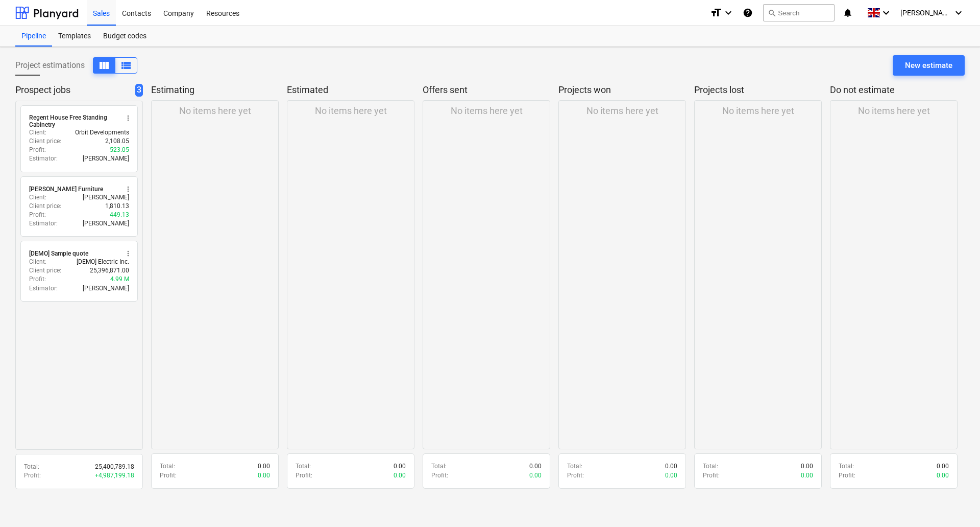  What do you see at coordinates (73, 90) in the screenshot?
I see `p: Prospect jobs` at bounding box center [73, 90].